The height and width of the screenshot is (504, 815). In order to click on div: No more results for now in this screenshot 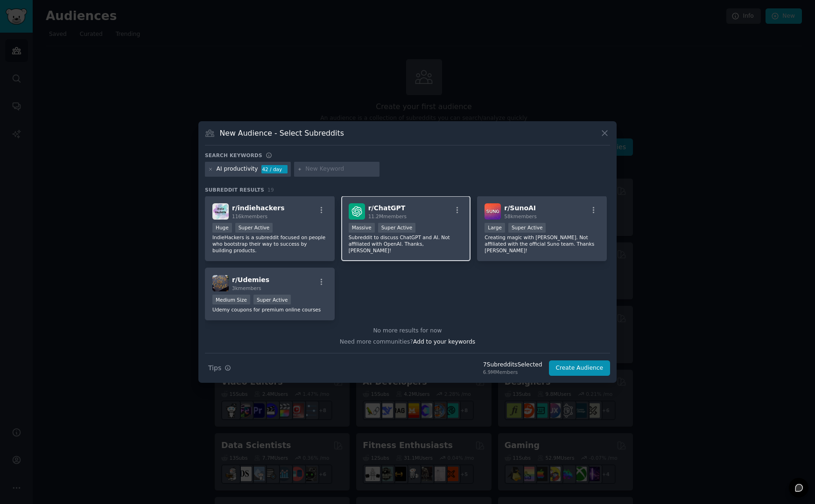, I will do `click(407, 331)`.